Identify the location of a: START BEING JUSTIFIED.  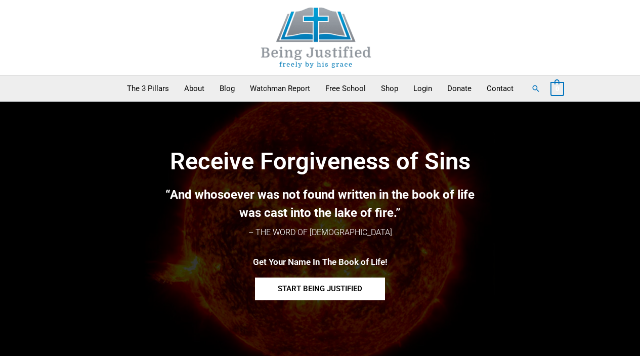
(320, 289).